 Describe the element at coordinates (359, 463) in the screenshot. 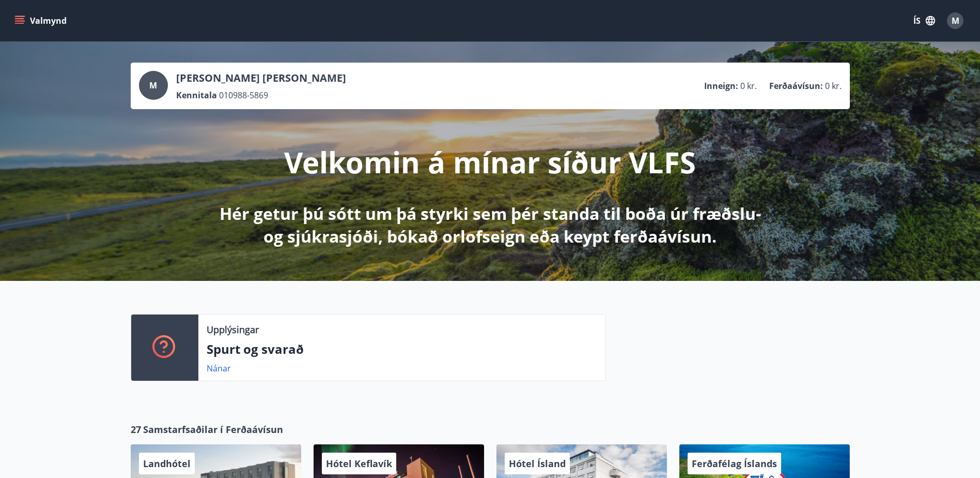

I see `span: Hótel Keflavík` at that location.